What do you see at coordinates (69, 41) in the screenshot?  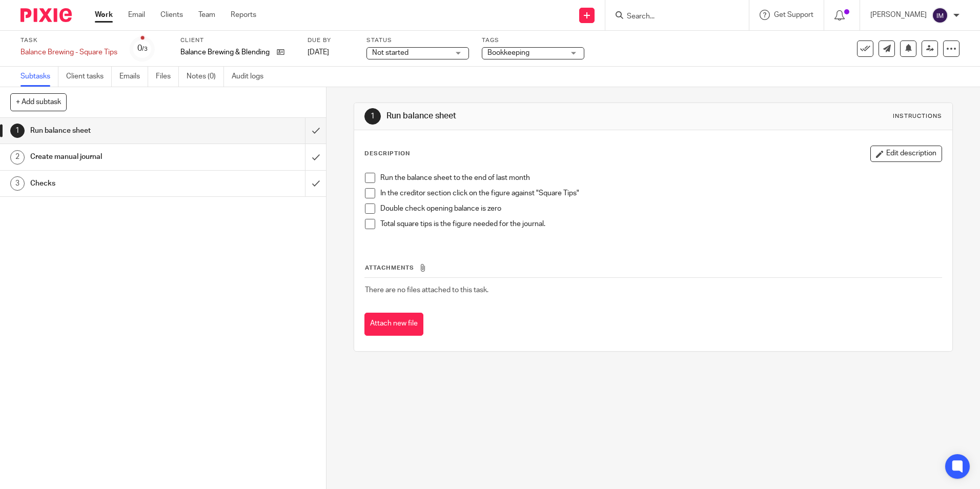 I see `label: Task` at bounding box center [69, 41].